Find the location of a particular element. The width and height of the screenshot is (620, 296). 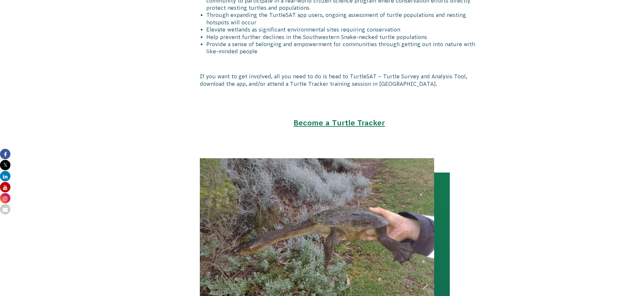

p: If you want to get involved, all you need to do is head to TurtleSAT – Turtle Survey and Analysis... is located at coordinates (339, 80).